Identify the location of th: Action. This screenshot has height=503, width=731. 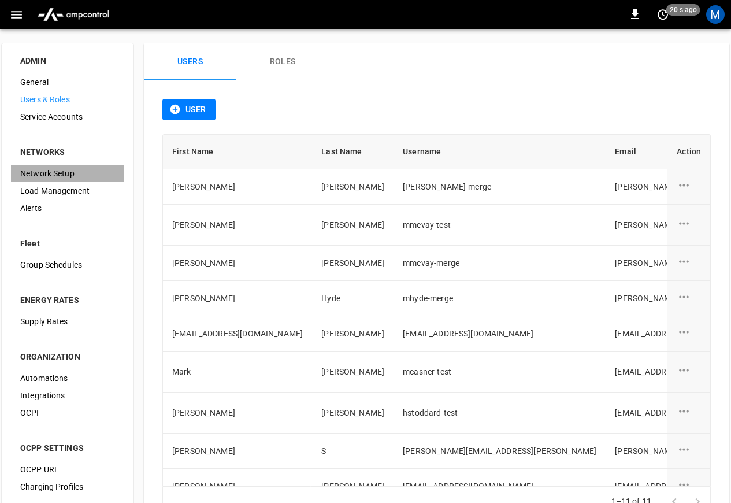
(688, 152).